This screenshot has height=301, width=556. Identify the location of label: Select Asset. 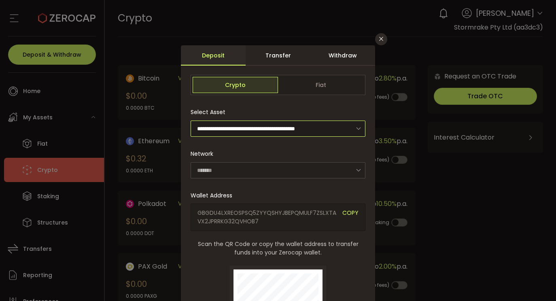
(210, 112).